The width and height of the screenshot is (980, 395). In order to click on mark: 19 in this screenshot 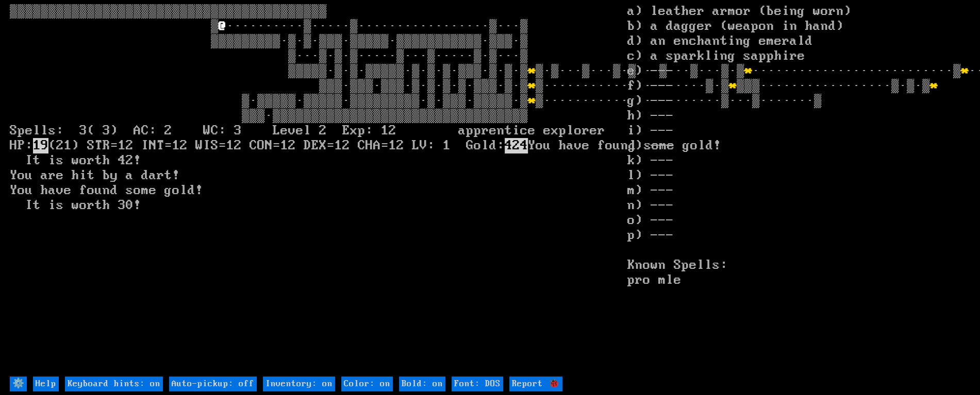, I will do `click(40, 146)`.